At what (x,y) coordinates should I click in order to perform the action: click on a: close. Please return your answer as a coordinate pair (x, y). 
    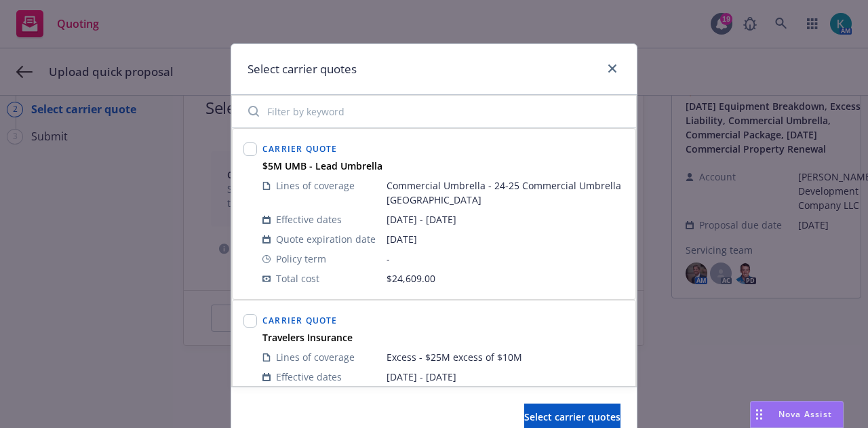
    Looking at the image, I should click on (612, 69).